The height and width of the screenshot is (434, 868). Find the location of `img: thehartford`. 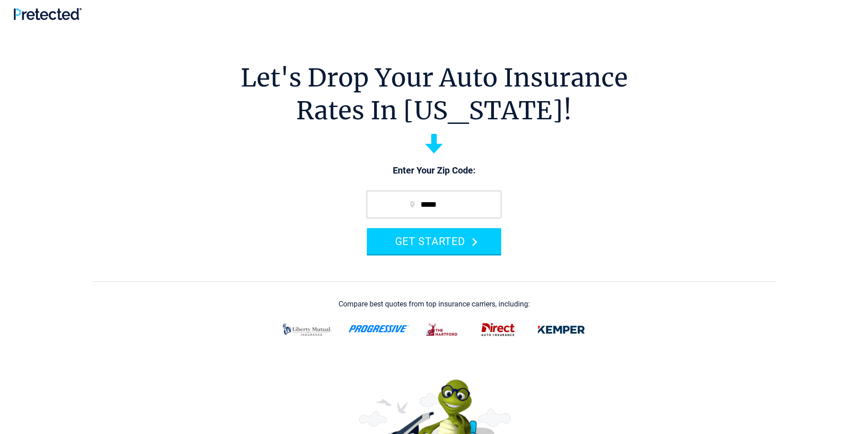

img: thehartford is located at coordinates (443, 330).